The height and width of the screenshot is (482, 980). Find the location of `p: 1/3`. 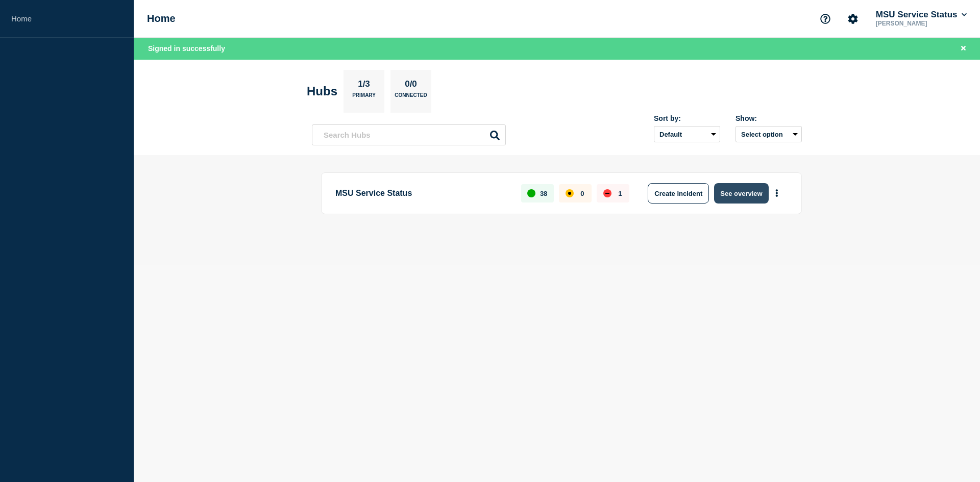

p: 1/3 is located at coordinates (364, 86).